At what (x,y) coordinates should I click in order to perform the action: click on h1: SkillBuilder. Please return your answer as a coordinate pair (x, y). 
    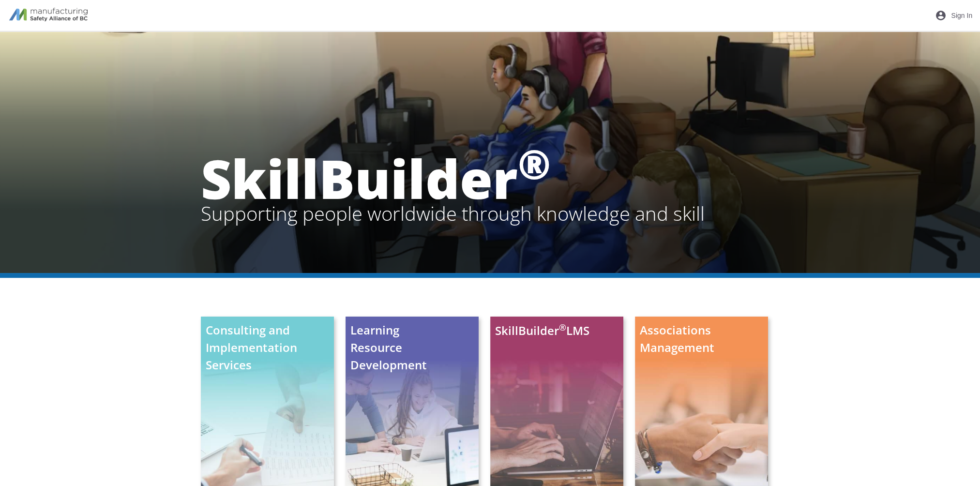
    Looking at the image, I should click on (453, 189).